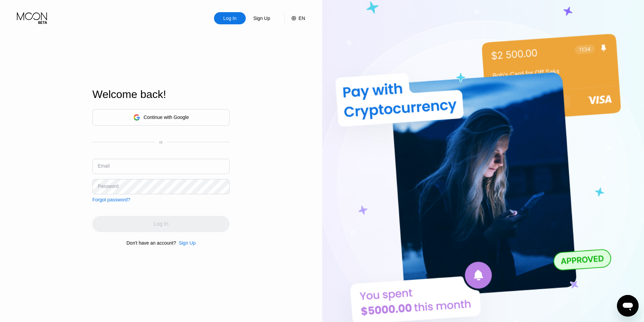 This screenshot has width=644, height=322. Describe the element at coordinates (151, 242) in the screenshot. I see `div: Don't have an account?` at that location.